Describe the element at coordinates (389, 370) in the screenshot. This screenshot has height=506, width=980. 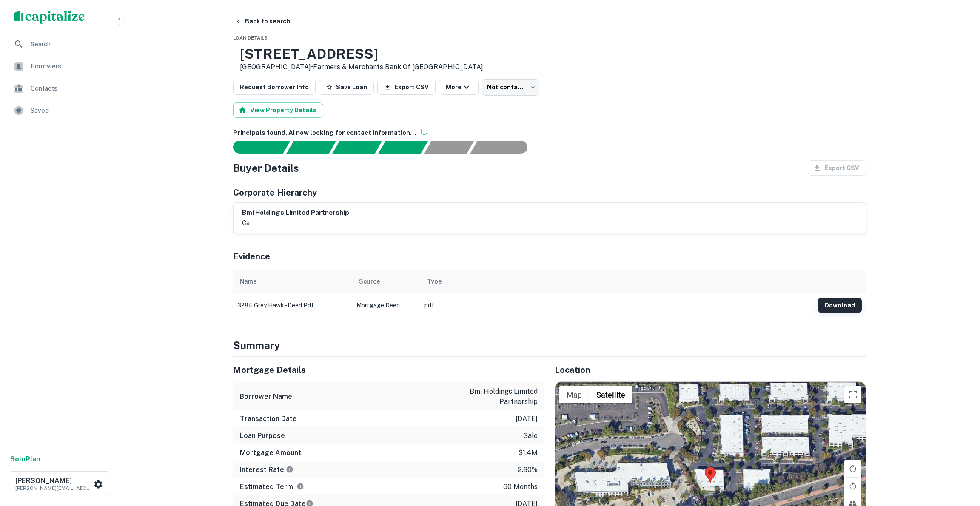
I see `h5: Mortgage Details` at that location.